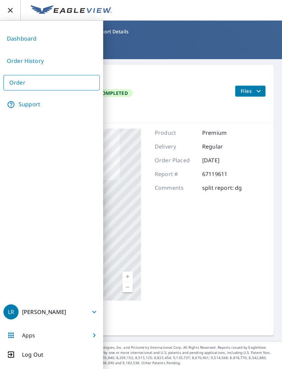 The width and height of the screenshot is (282, 369). I want to click on button: filesDropdownBtn-67119611, so click(250, 91).